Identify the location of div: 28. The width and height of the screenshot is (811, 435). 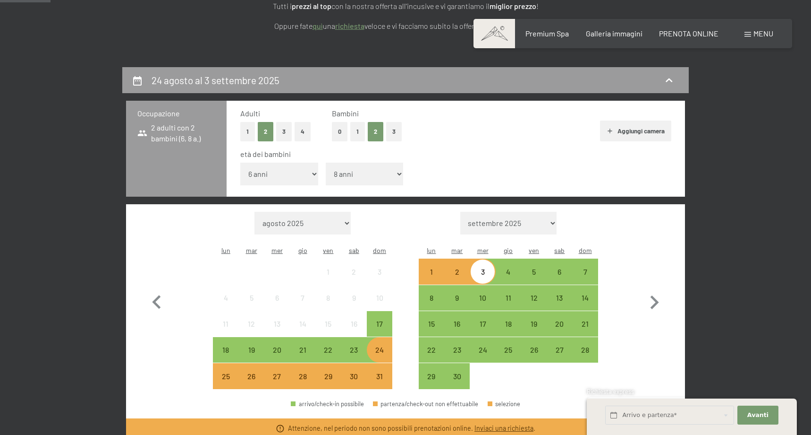
(303, 384).